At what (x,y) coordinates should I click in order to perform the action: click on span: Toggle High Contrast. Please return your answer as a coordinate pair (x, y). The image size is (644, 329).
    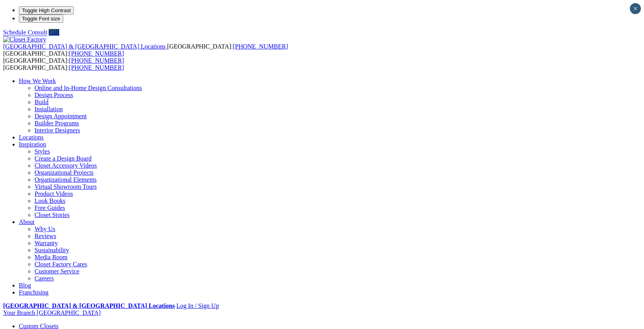
    Looking at the image, I should click on (46, 10).